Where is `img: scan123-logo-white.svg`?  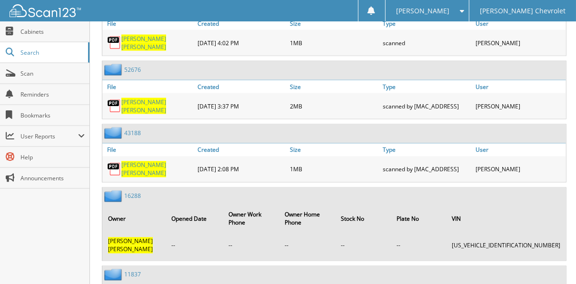 img: scan123-logo-white.svg is located at coordinates (45, 10).